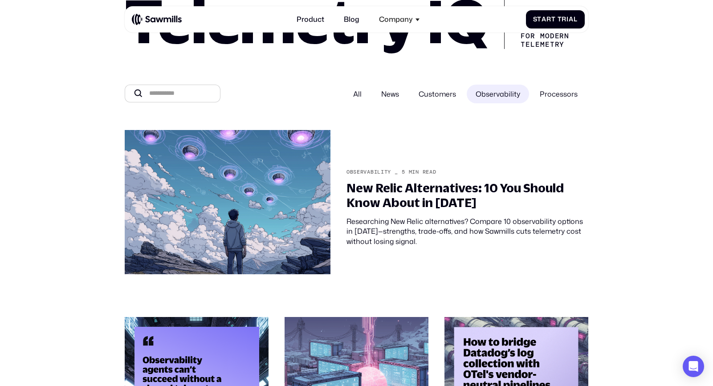 The height and width of the screenshot is (386, 713). I want to click on span: Customers, so click(437, 94).